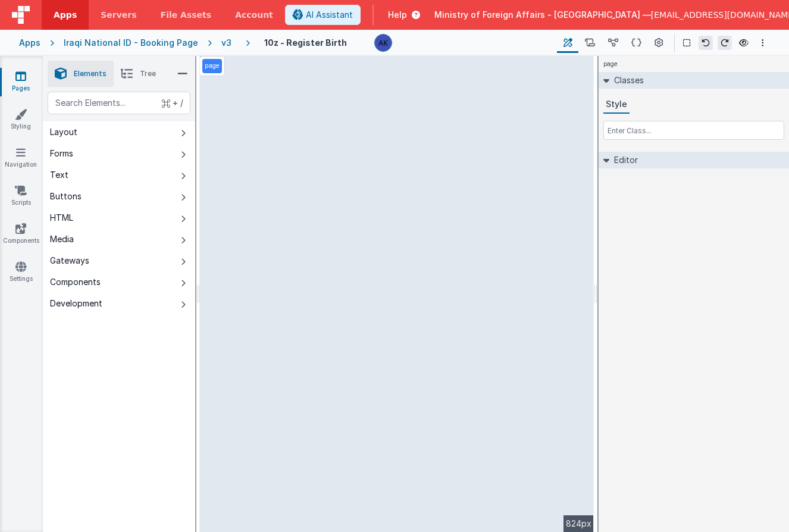 This screenshot has width=789, height=532. What do you see at coordinates (119, 196) in the screenshot?
I see `button: Buttons` at bounding box center [119, 196].